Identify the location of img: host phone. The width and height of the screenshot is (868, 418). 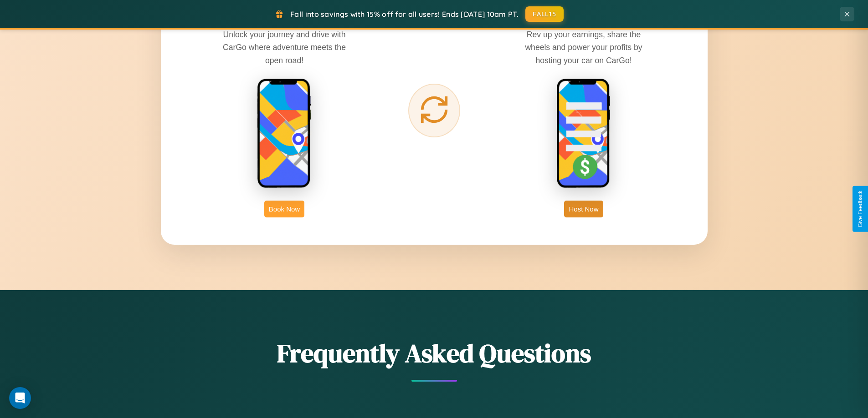
(583, 134).